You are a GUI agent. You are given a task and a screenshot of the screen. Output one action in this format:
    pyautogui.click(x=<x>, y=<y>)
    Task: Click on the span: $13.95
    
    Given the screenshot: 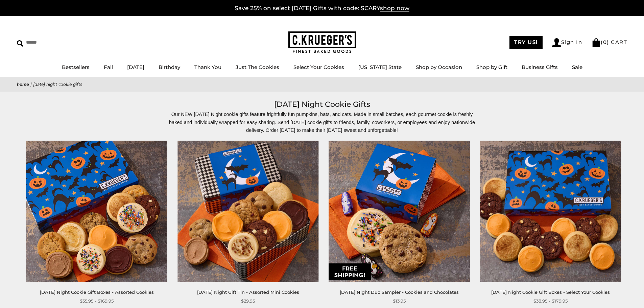 What is the action you would take?
    pyautogui.click(x=400, y=301)
    